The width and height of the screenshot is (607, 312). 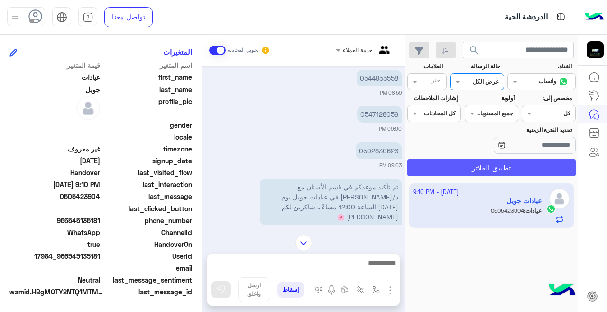 I want to click on img: 177882628735456, so click(x=595, y=50).